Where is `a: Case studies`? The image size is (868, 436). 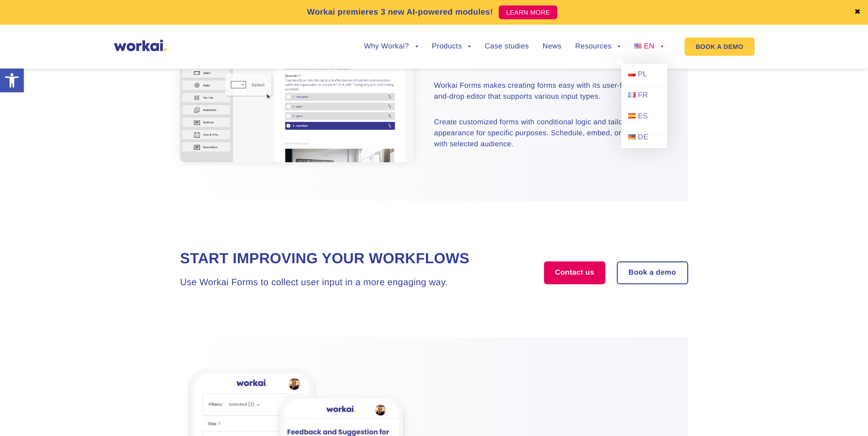 a: Case studies is located at coordinates (506, 47).